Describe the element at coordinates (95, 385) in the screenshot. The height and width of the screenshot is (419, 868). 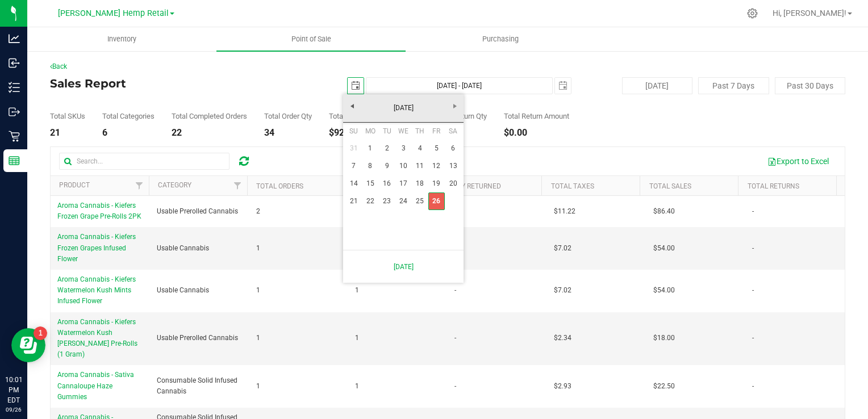
I see `span: Aroma Cannabis - Sativa Cannaloupe Haze Gummies` at that location.